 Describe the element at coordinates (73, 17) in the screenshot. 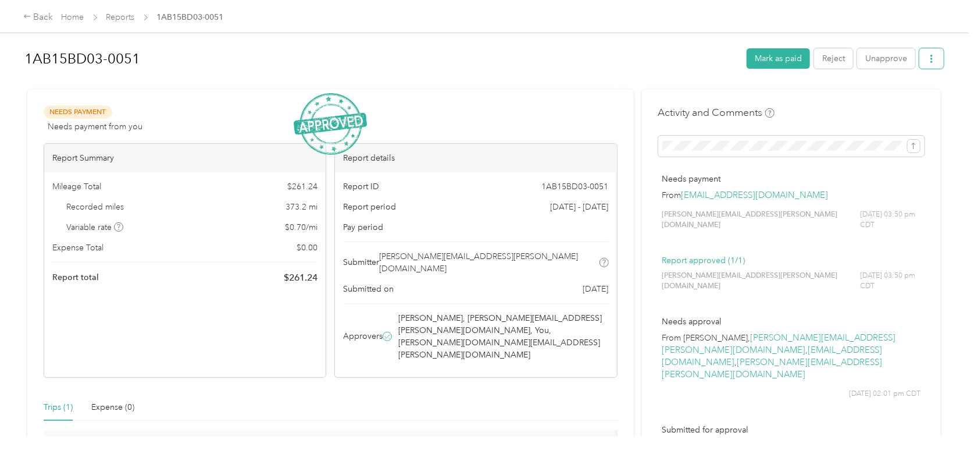

I see `a: Home` at that location.